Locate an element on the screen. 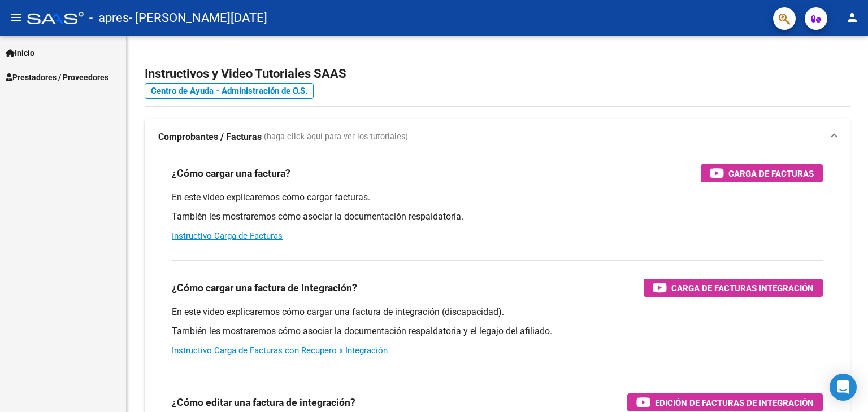 The height and width of the screenshot is (412, 868). p: También les mostraremos cómo asociar la documentación respaldatoria. is located at coordinates (497, 217).